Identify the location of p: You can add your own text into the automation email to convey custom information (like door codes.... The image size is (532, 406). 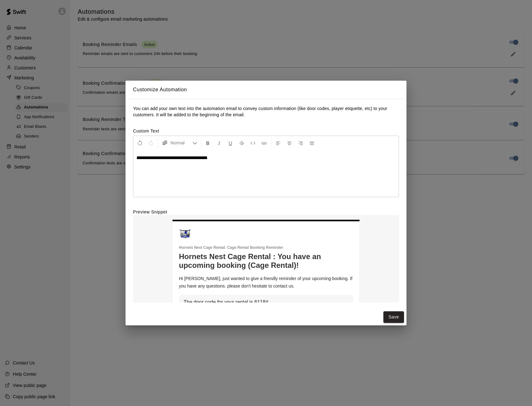
(266, 111).